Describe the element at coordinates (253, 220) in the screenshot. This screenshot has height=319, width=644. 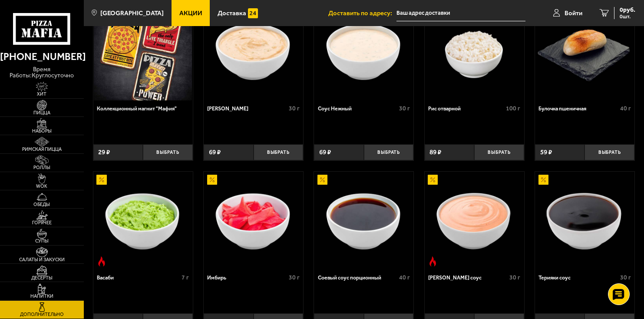
I see `a: АкционныйИмбирь` at that location.